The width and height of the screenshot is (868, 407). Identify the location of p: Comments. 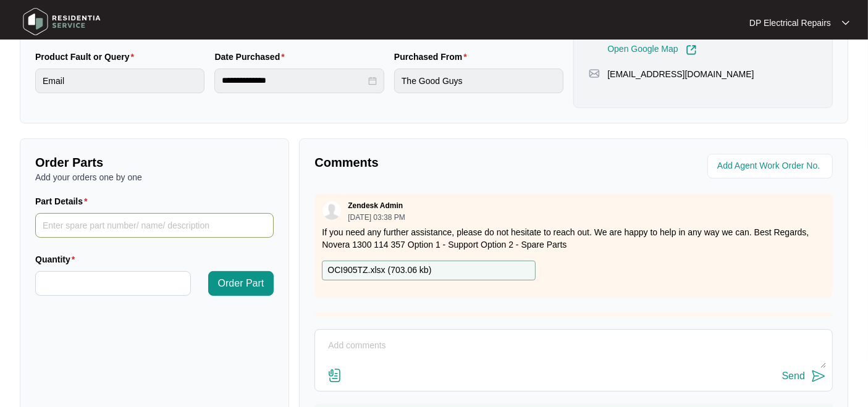
(439, 162).